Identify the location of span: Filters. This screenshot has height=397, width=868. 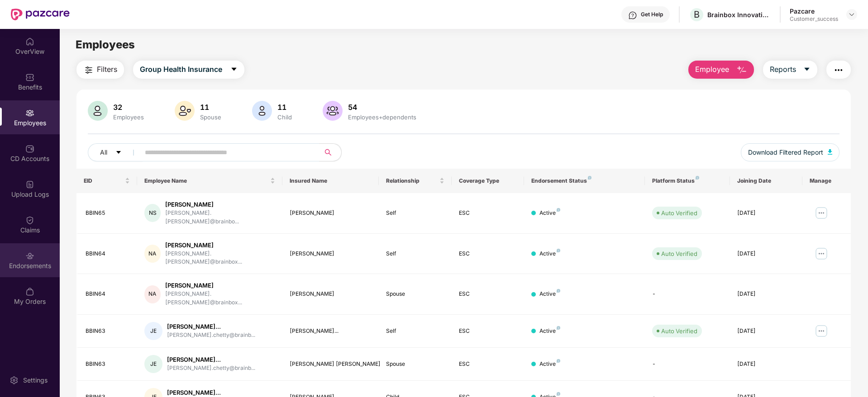
(106, 69).